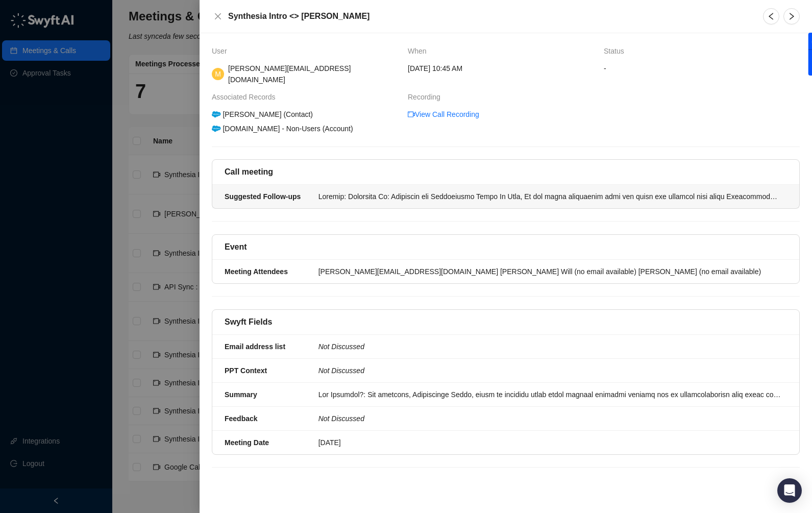  I want to click on span: When, so click(420, 51).